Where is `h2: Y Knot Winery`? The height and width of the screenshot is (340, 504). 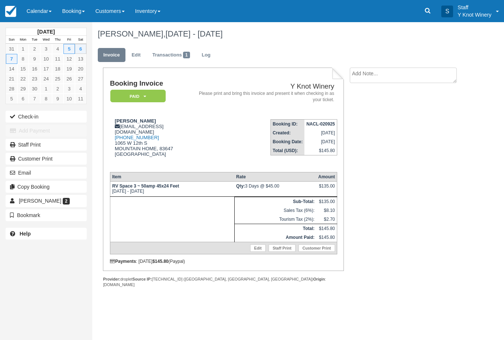 h2: Y Knot Winery is located at coordinates (267, 86).